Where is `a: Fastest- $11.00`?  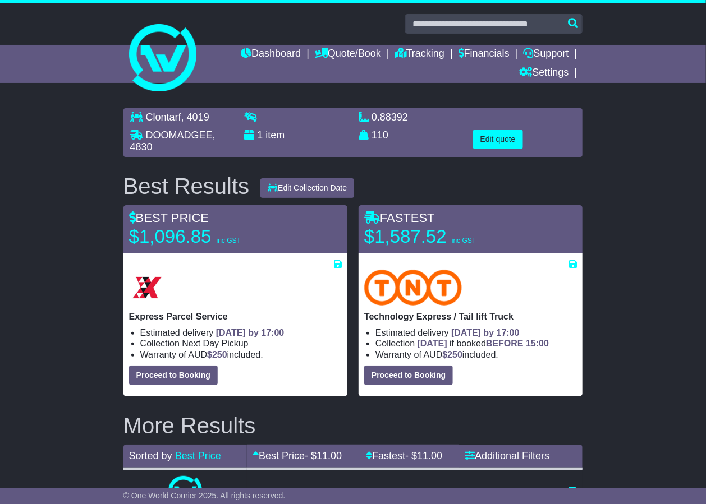
a: Fastest- $11.00 is located at coordinates (404, 456).